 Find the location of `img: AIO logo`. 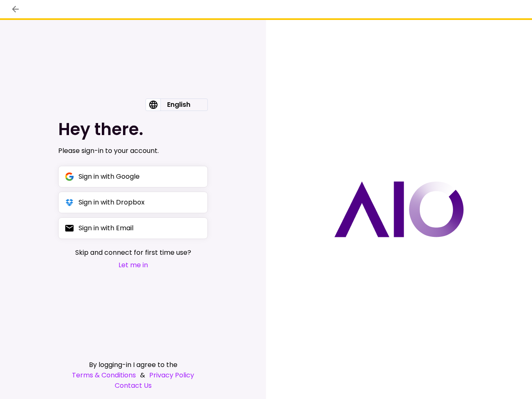

img: AIO logo is located at coordinates (399, 209).